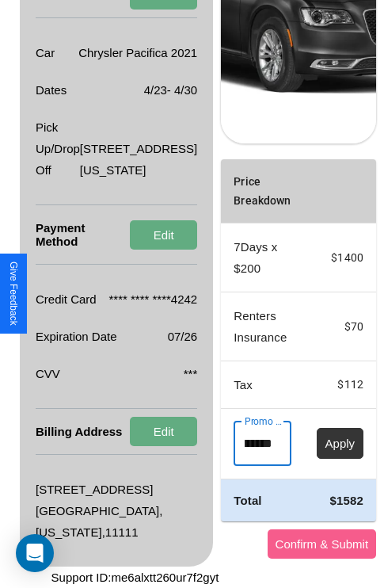 This screenshot has width=384, height=588. Describe the element at coordinates (78, 431) in the screenshot. I see `h4: Billing Address` at that location.